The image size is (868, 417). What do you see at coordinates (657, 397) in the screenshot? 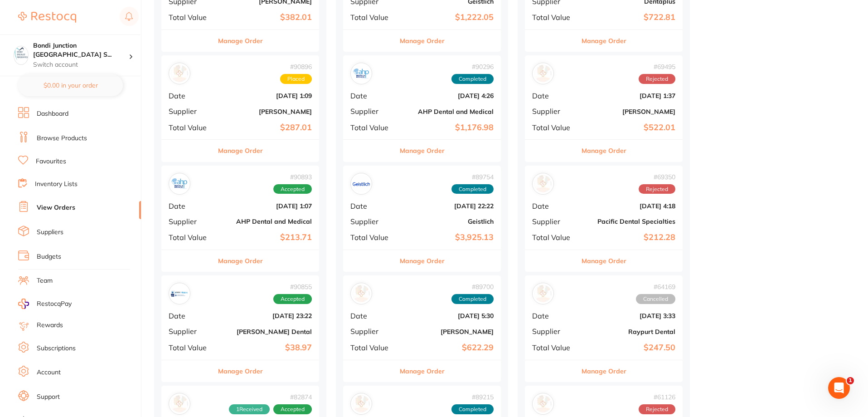
I see `span: # 61126` at bounding box center [657, 397].